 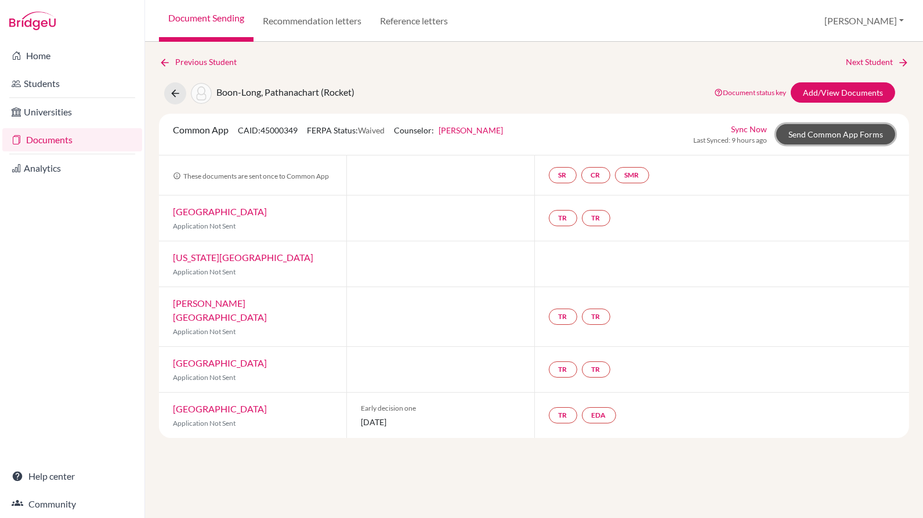 I want to click on a: Previous Student, so click(x=202, y=62).